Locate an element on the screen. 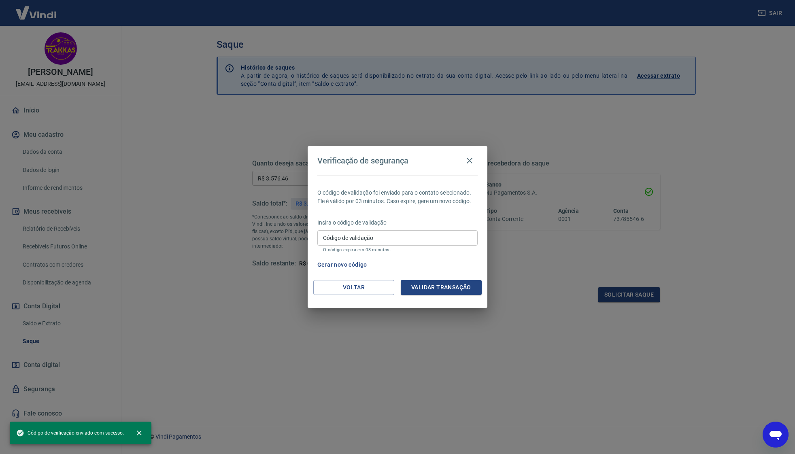  p: O código de validação foi enviado para o contato selecionado. Ele é válido por 03 minutos. Caso e... is located at coordinates (398, 197).